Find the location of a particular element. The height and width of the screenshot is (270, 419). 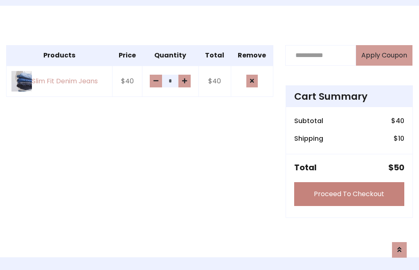

a: Slim Fit Denim Jeans is located at coordinates (59, 81).